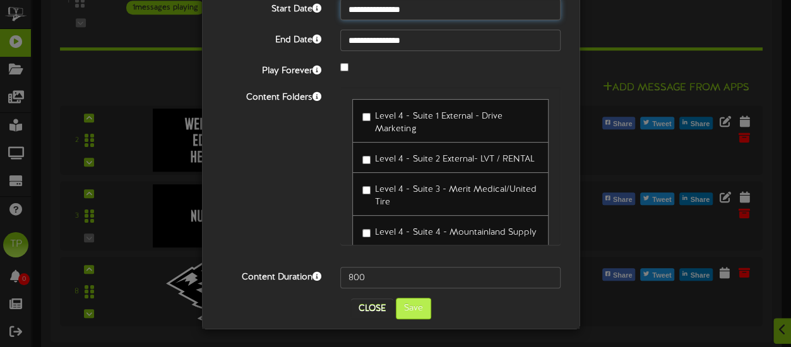  Describe the element at coordinates (366, 117) in the screenshot. I see `input: Level 4 - Suite 1 External - Drive Marketing` at that location.